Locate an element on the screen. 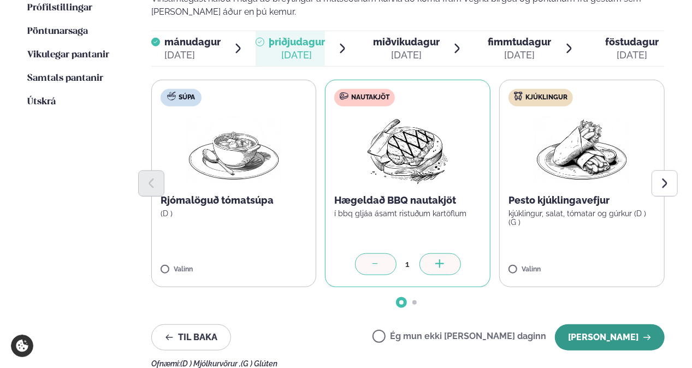 The image size is (692, 368). span: Samtals pantanir is located at coordinates (65, 78).